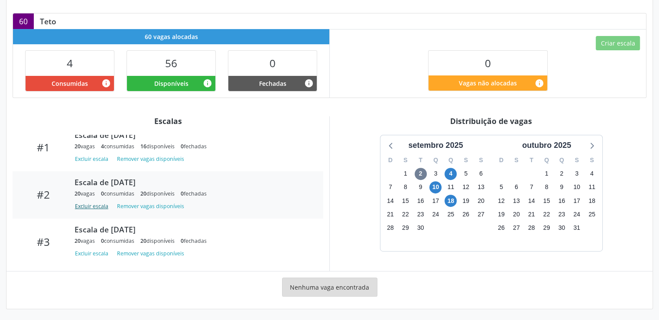  I want to click on span: domingo, 7 de setembro de 2025, so click(390, 187).